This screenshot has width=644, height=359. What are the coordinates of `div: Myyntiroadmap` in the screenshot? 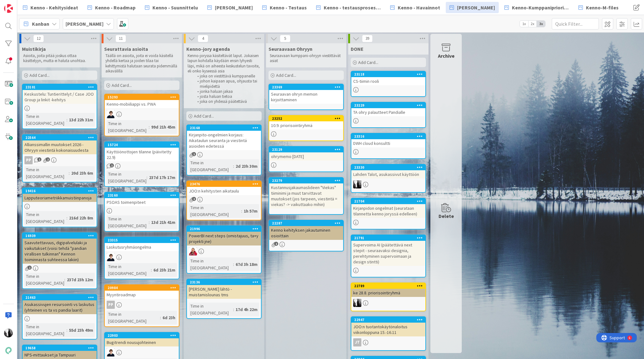 It's located at (142, 295).